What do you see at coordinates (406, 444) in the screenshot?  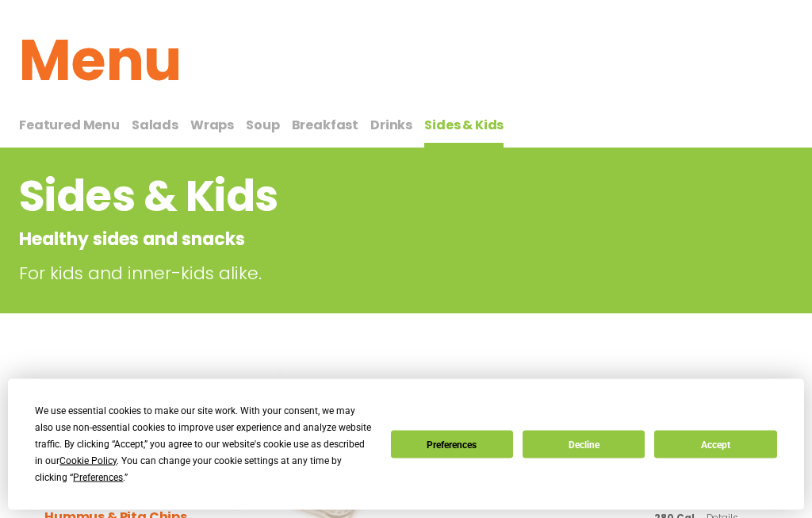 I see `div: Cookie Consent Prompt` at bounding box center [406, 444].